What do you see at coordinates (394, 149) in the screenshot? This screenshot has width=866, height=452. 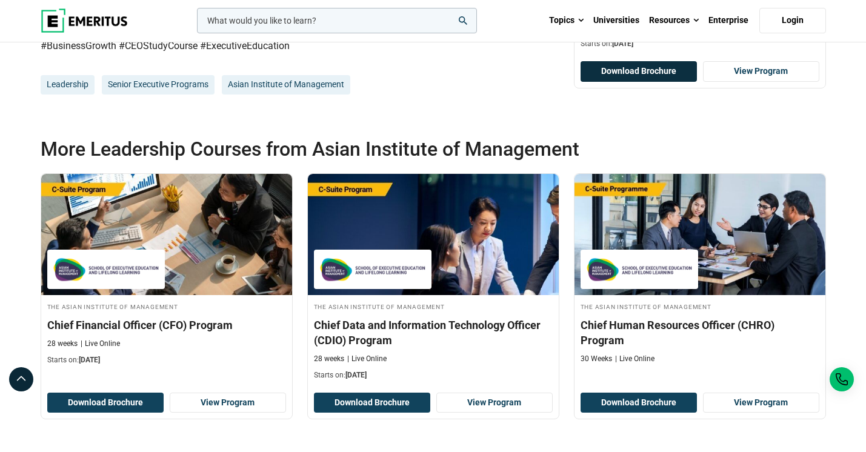 I see `h2: More Leadership Courses from Asian Institute of Management` at bounding box center [394, 149].